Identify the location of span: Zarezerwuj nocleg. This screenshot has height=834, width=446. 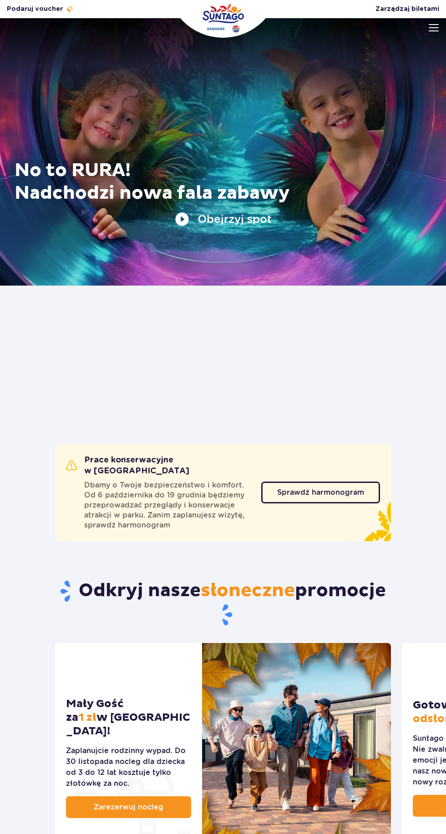
(128, 807).